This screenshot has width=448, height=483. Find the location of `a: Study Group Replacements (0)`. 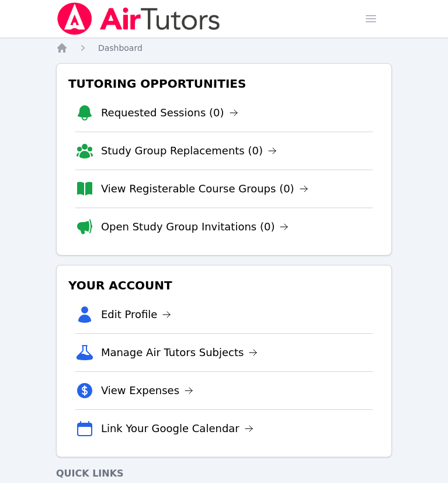

a: Study Group Replacements (0) is located at coordinates (188, 151).